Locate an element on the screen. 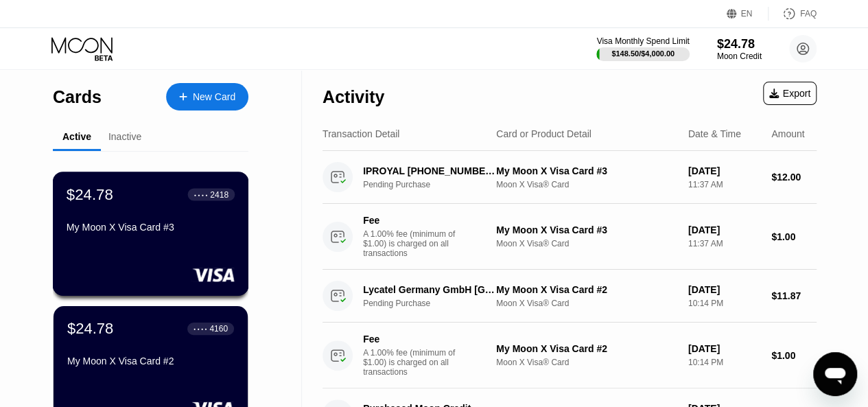 Image resolution: width=868 pixels, height=407 pixels. div: $24.78Moon Credit is located at coordinates (739, 49).